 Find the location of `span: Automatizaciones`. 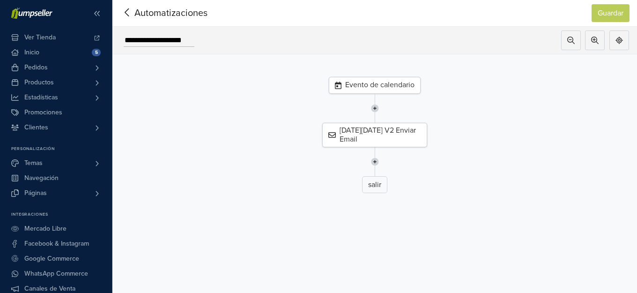

span: Automatizaciones is located at coordinates (156, 13).